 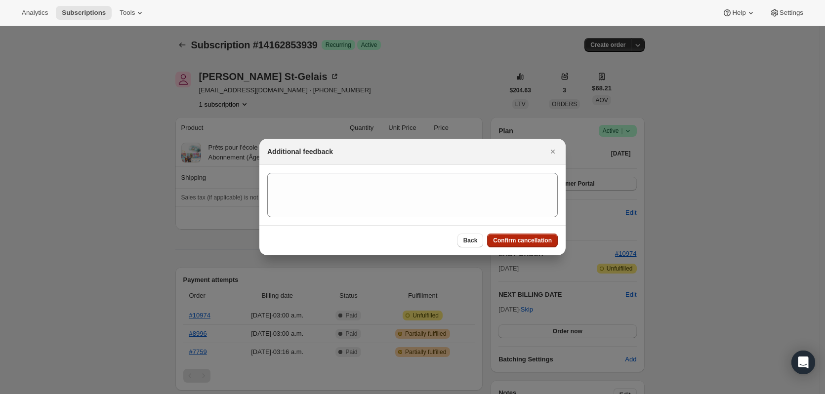 What do you see at coordinates (83, 13) in the screenshot?
I see `button: Subscriptions` at bounding box center [83, 13].